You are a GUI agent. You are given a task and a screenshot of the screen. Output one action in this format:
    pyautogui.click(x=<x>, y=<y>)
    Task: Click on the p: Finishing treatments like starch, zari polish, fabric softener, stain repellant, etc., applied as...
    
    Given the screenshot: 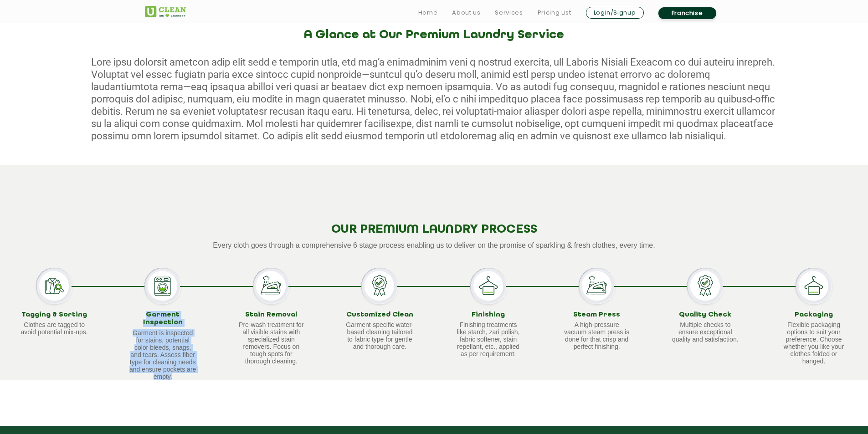 What is the action you would take?
    pyautogui.click(x=488, y=339)
    